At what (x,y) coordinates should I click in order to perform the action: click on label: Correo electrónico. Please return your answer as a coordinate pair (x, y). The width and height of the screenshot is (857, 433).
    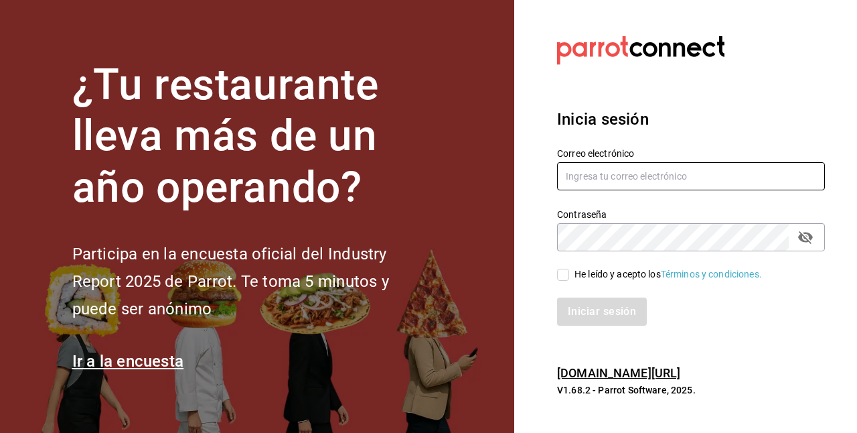
    Looking at the image, I should click on (691, 153).